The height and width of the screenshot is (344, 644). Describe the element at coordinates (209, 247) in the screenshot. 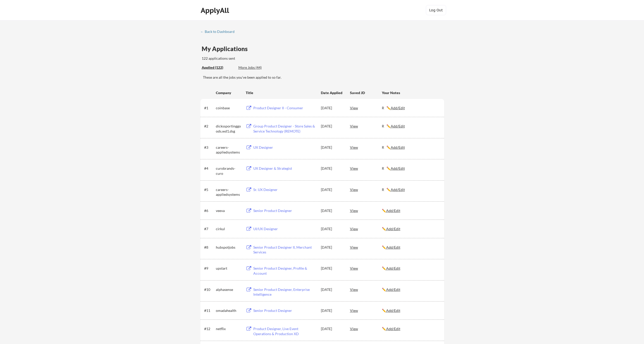

I see `div: #8` at that location.